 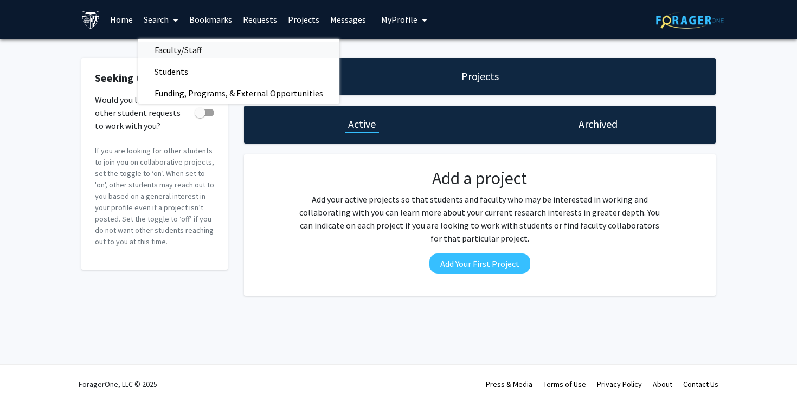 I want to click on a: Press & Media, so click(x=509, y=384).